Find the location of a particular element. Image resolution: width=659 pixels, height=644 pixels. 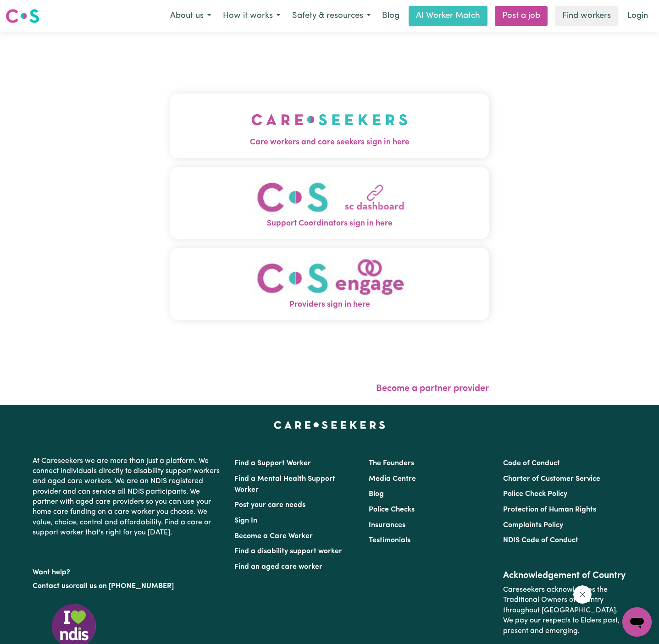

span: Need any help? is located at coordinates (30, 10).